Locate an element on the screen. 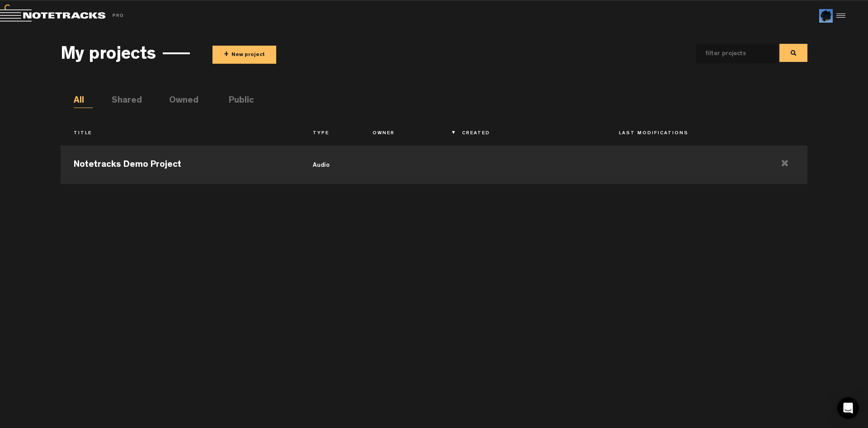 Image resolution: width=868 pixels, height=428 pixels. th: Created is located at coordinates (527, 134).